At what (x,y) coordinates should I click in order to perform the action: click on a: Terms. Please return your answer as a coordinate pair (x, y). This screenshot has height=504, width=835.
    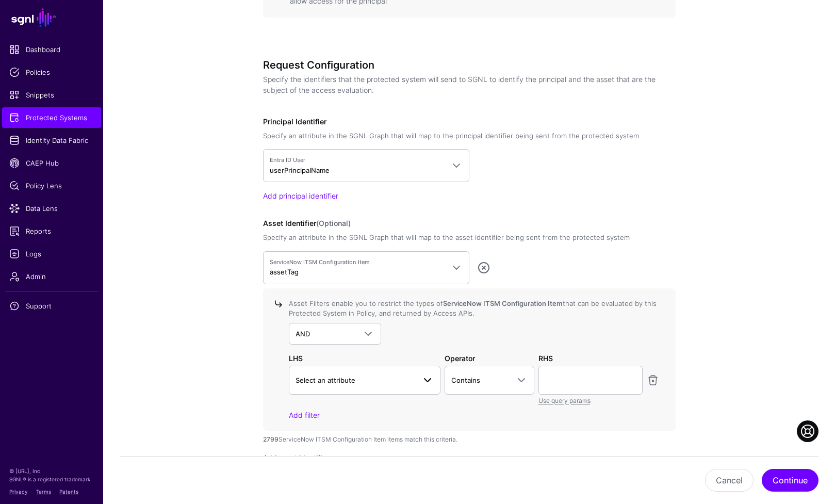
    Looking at the image, I should click on (43, 492).